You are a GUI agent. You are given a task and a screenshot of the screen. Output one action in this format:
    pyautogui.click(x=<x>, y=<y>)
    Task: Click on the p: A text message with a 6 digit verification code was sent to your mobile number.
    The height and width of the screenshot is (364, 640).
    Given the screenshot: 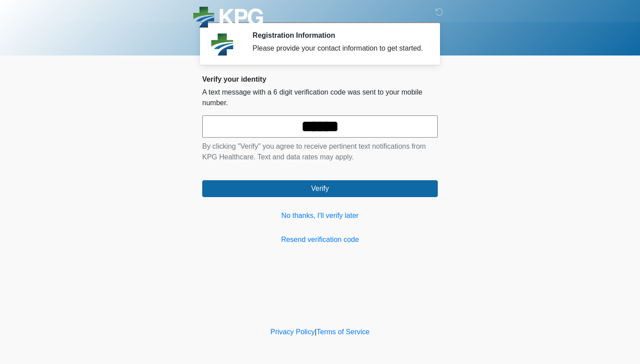 What is the action you would take?
    pyautogui.click(x=320, y=97)
    